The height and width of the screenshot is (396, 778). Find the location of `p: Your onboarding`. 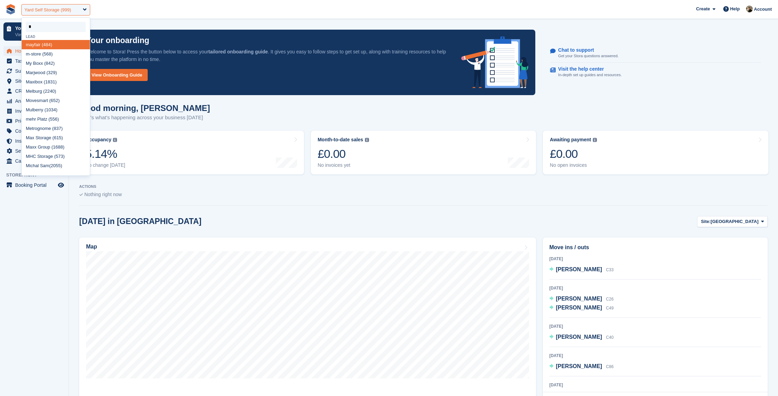

p: Your onboarding is located at coordinates (118, 40).